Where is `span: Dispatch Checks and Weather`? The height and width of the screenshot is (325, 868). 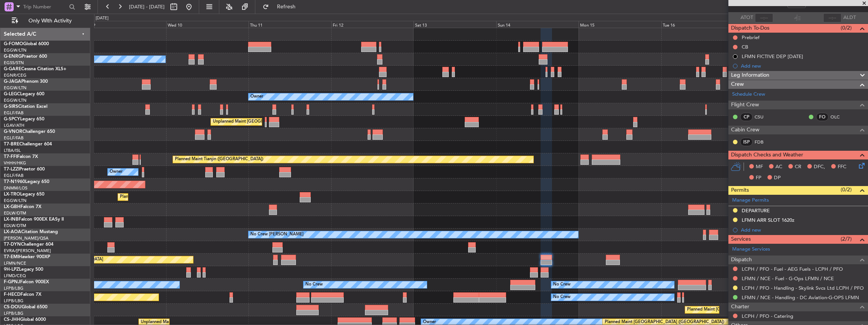 span: Dispatch Checks and Weather is located at coordinates (767, 155).